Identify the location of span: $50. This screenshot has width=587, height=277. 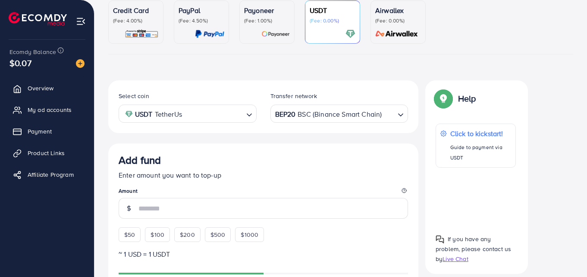
(129, 234).